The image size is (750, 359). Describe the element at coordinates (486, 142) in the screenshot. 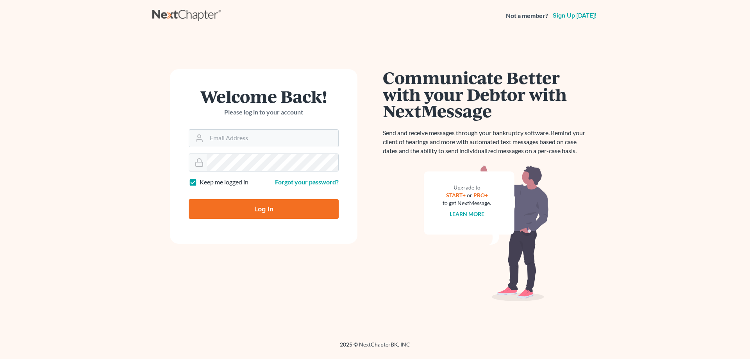

I see `p: Send and receive messages through your bankruptcy software. Remind your client of hearings and mo...` at that location.